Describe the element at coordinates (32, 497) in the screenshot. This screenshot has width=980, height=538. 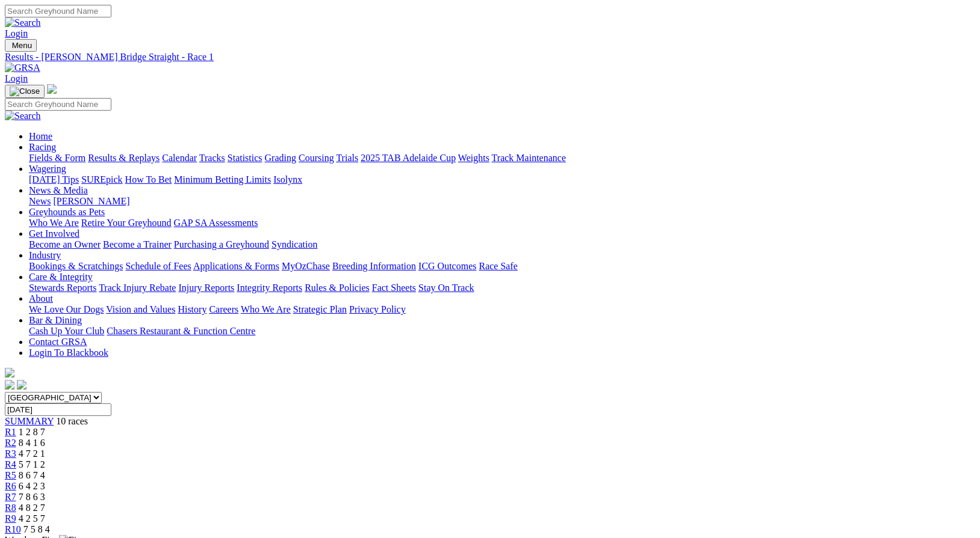
I see `span: 7 8 6 3` at that location.